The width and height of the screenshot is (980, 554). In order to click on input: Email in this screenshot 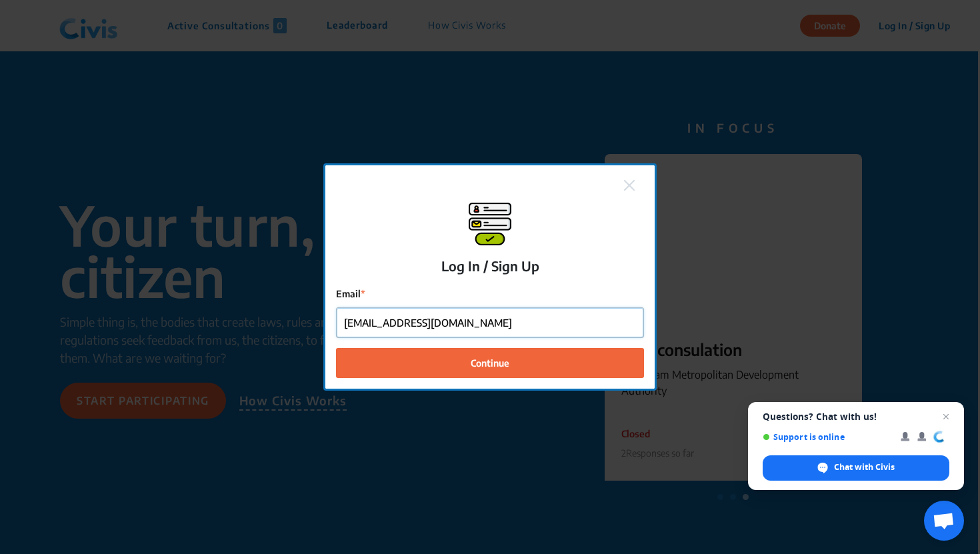, I will do `click(490, 322)`.